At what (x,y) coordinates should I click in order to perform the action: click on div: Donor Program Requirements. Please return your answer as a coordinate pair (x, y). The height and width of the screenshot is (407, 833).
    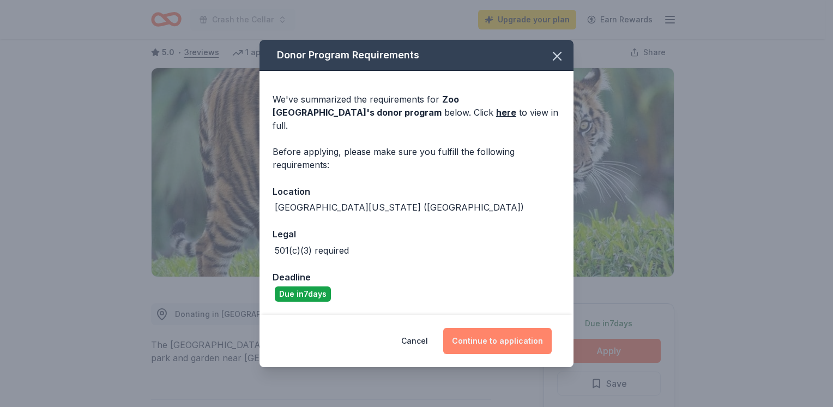
    Looking at the image, I should click on (416, 55).